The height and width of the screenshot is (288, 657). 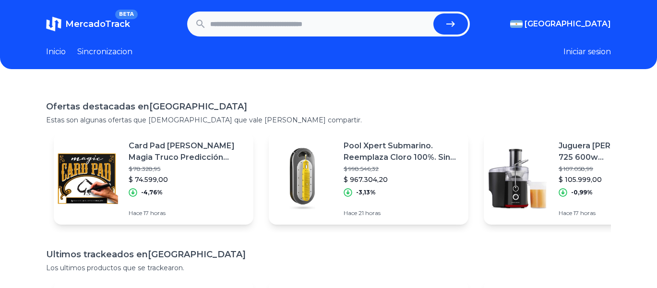 I want to click on span: MercadoTrack, so click(x=97, y=24).